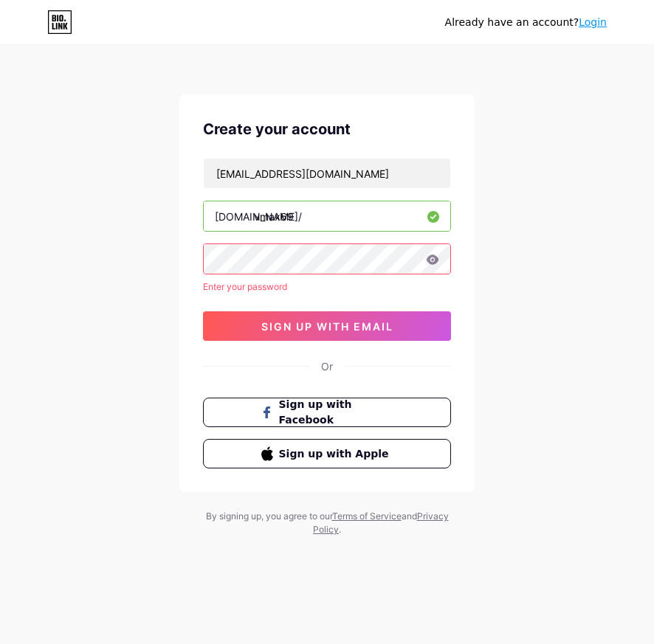  I want to click on a: Login, so click(593, 22).